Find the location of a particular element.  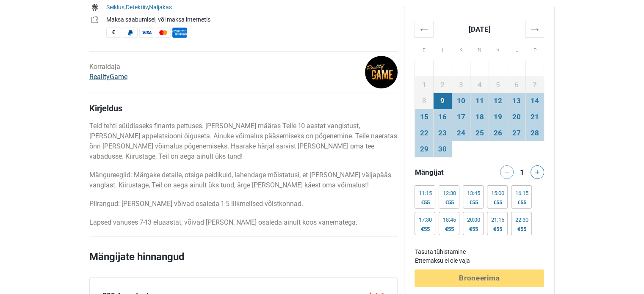

span: PayPal is located at coordinates (130, 33).